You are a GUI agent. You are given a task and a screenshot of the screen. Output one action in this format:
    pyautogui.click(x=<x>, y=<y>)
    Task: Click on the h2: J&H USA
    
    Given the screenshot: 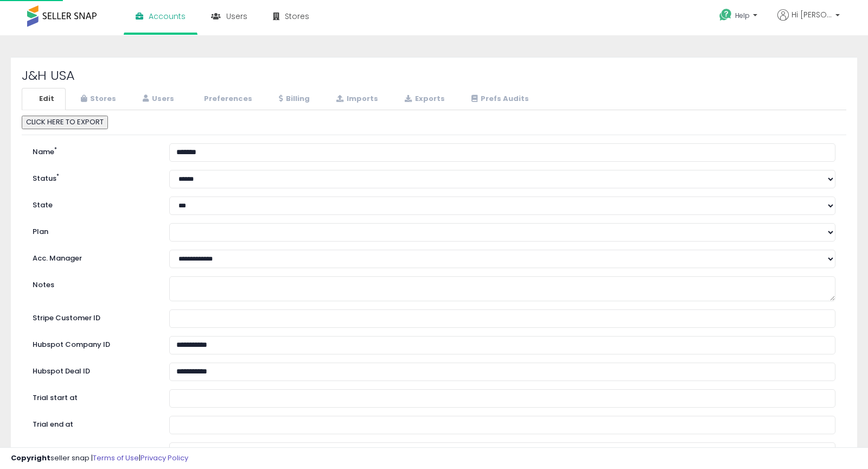 What is the action you would take?
    pyautogui.click(x=434, y=76)
    